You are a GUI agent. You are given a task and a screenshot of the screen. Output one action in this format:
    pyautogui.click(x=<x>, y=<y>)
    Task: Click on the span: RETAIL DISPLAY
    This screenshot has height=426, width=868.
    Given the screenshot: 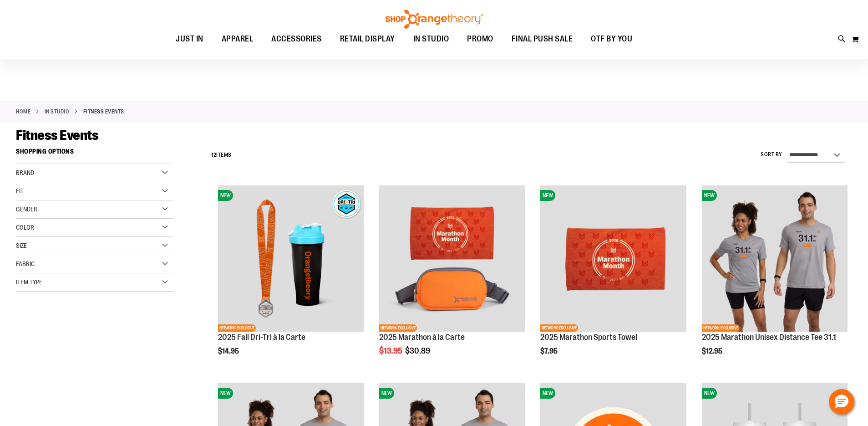 What is the action you would take?
    pyautogui.click(x=368, y=38)
    